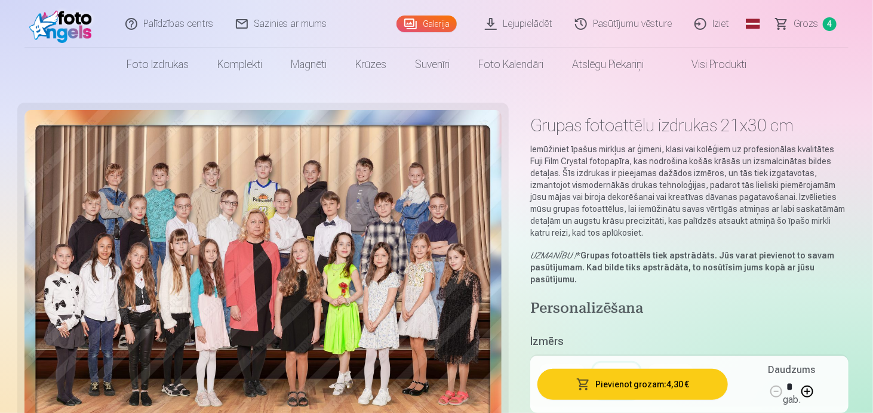 The height and width of the screenshot is (413, 873). Describe the element at coordinates (805, 24) in the screenshot. I see `span: Grozs` at that location.